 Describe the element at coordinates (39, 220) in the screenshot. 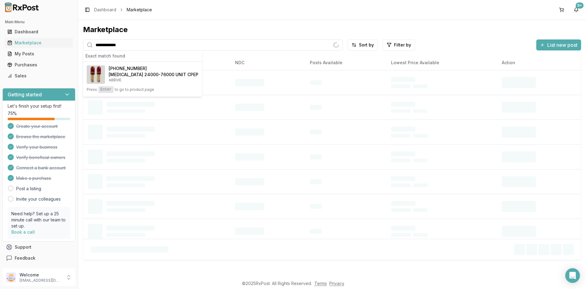

I see `p: Need help? Set up a 25 minute call with our team to set up.` at that location.